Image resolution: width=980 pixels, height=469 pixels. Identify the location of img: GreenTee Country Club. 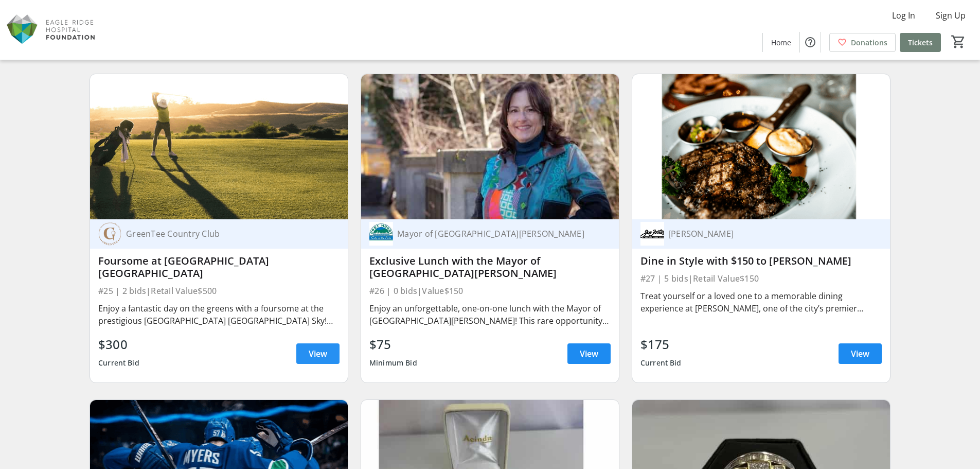
(110, 234).